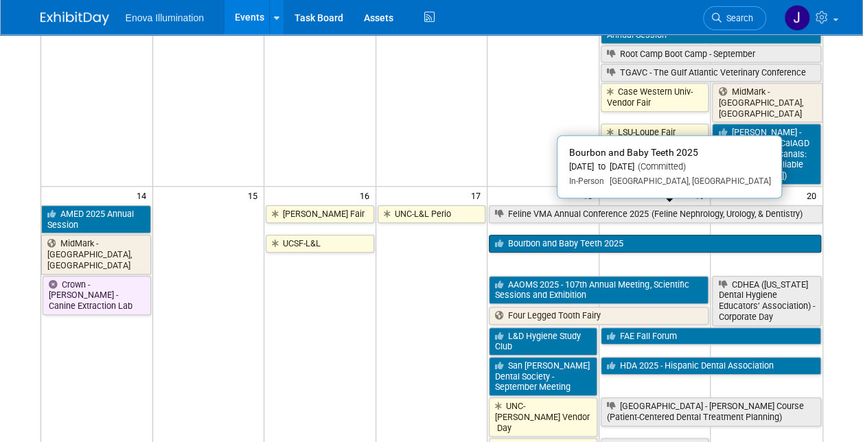 The width and height of the screenshot is (863, 442). I want to click on a: TGAVC - The Gulf Atlantic Veterinary Conference, so click(710, 73).